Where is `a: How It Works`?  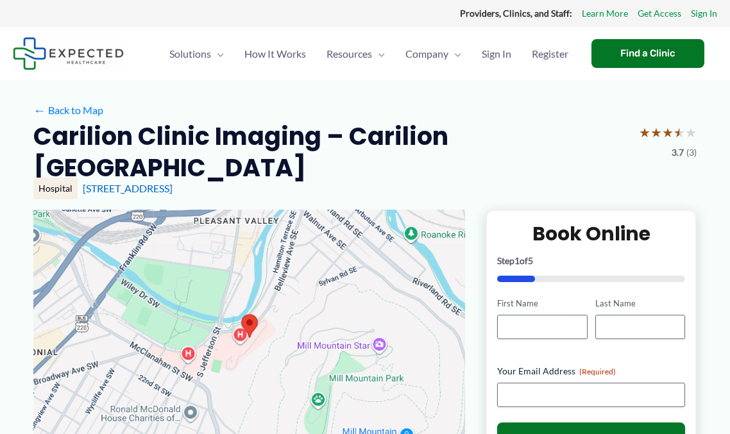 a: How It Works is located at coordinates (275, 54).